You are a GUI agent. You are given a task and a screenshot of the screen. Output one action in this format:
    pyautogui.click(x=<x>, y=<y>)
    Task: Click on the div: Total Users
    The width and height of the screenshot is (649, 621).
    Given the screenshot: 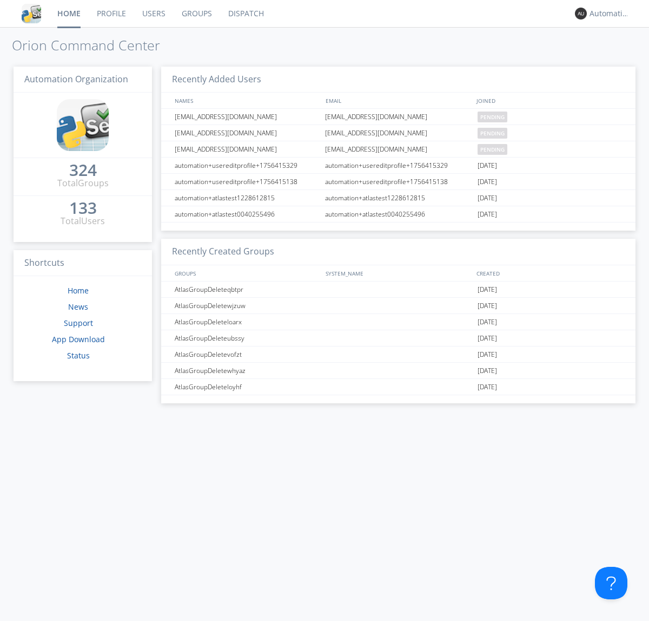 What is the action you would take?
    pyautogui.click(x=83, y=221)
    